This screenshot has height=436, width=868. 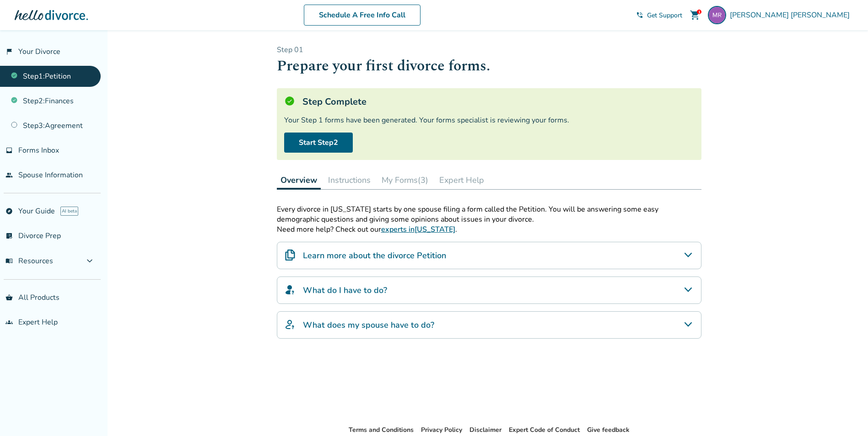 What do you see at coordinates (489, 50) in the screenshot?
I see `p: Step 0 1` at bounding box center [489, 50].